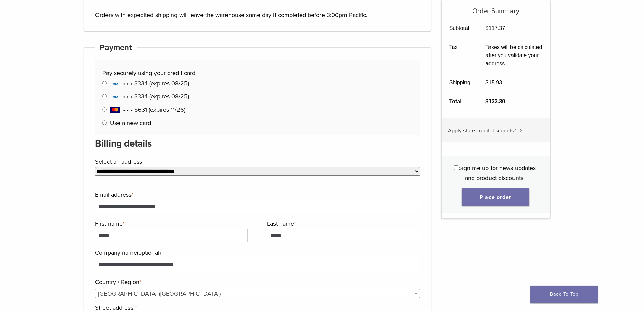 This screenshot has width=644, height=311. Describe the element at coordinates (258, 293) in the screenshot. I see `span: Country / Region` at that location.